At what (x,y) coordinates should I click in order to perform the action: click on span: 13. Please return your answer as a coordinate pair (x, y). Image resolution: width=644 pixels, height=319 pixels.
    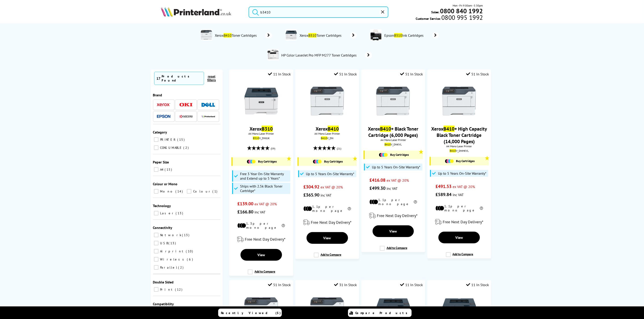
    Looking at the image, I should click on (173, 244).